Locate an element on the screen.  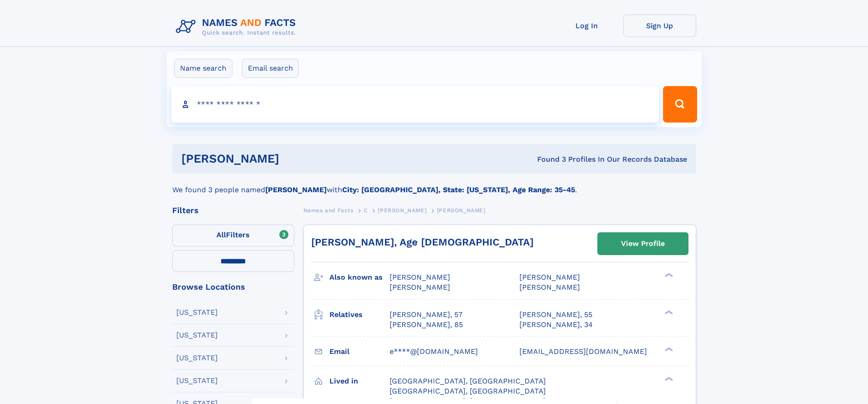
label: Name search is located at coordinates (203, 68).